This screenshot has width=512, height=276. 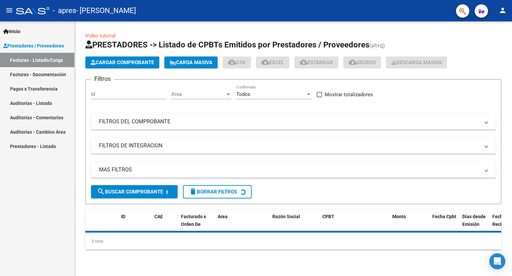 What do you see at coordinates (102, 79) in the screenshot?
I see `h3: Filtros` at bounding box center [102, 79].